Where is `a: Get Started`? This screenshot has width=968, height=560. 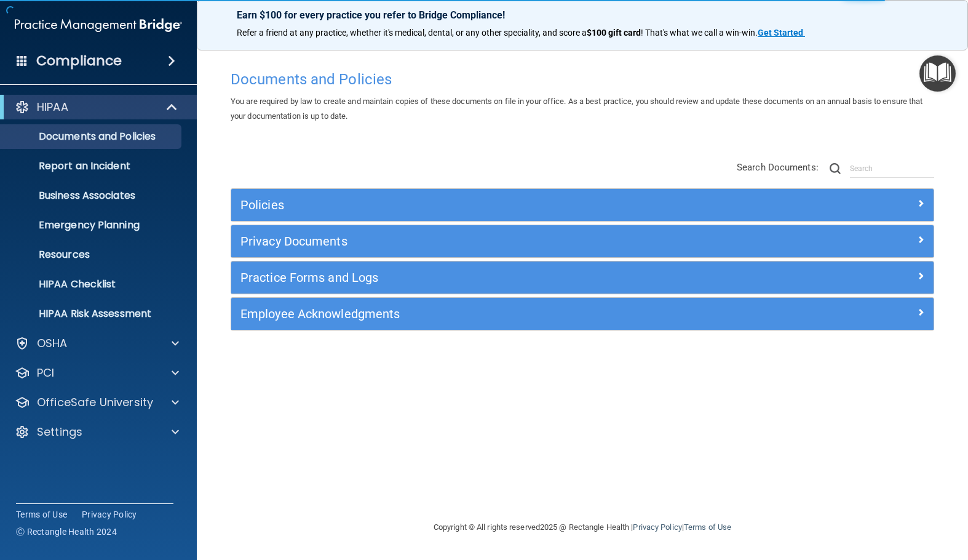
a: Get Started is located at coordinates (781, 33).